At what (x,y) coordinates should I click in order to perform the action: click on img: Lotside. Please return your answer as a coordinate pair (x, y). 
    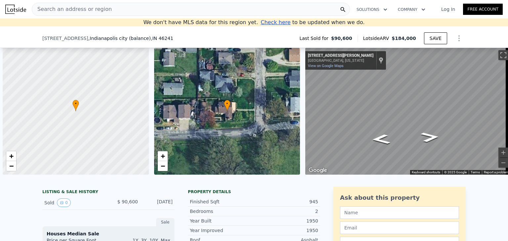
    Looking at the image, I should click on (16, 9).